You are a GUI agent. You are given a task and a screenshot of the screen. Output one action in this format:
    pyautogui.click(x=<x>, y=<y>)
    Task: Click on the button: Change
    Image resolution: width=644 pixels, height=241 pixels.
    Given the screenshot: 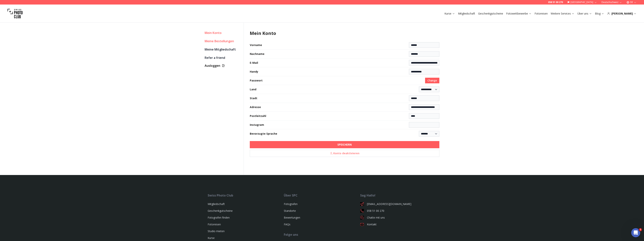 What is the action you would take?
    pyautogui.click(x=432, y=80)
    